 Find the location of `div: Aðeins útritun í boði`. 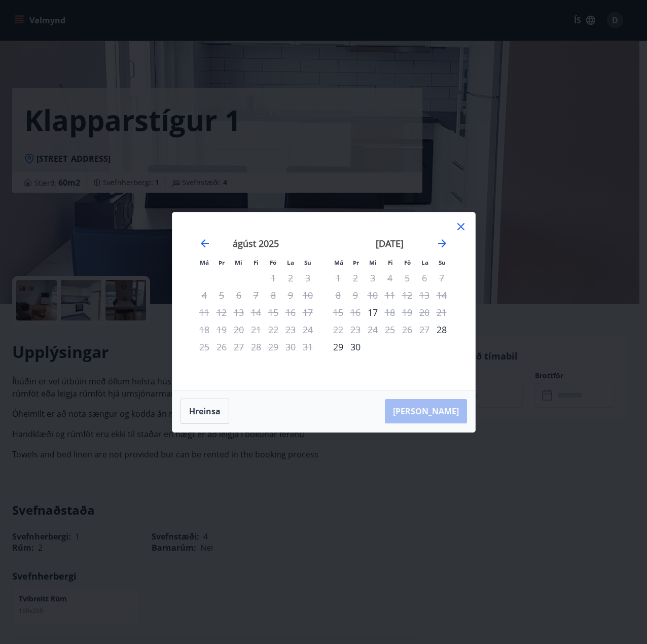

div: Aðeins útritun í boði is located at coordinates (390, 313).